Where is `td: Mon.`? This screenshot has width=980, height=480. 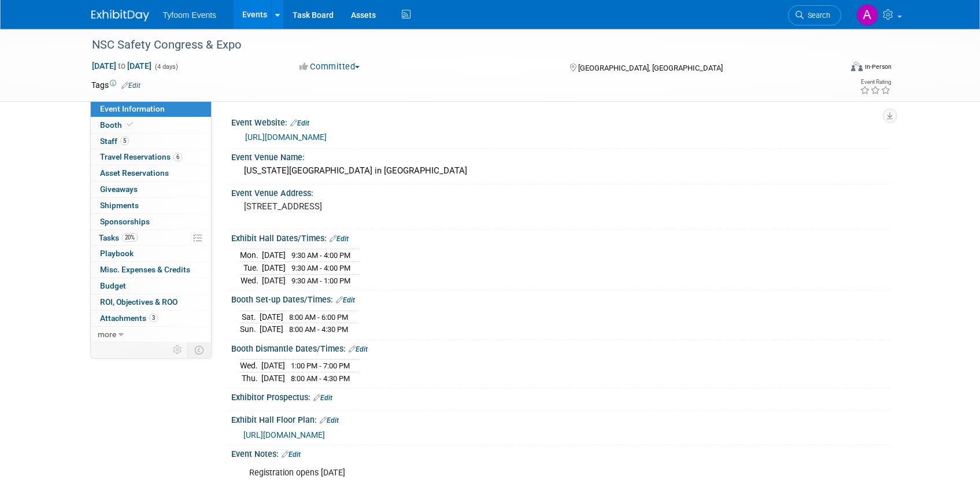 td: Mon. is located at coordinates (251, 256).